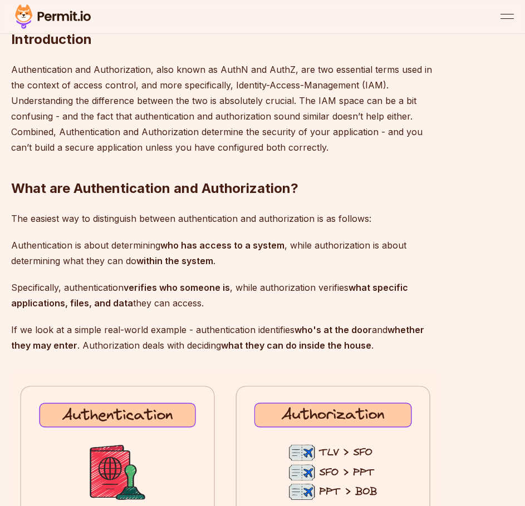 This screenshot has width=525, height=506. What do you see at coordinates (225, 219) in the screenshot?
I see `p: The easiest way to distinguish between authentication and authorization is as follows:` at bounding box center [225, 219].